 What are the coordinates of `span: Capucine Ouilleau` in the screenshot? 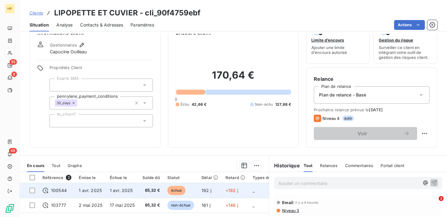 It's located at (68, 52).